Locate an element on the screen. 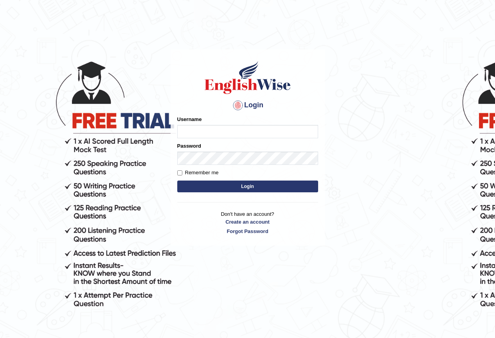  input: Remember me is located at coordinates (180, 173).